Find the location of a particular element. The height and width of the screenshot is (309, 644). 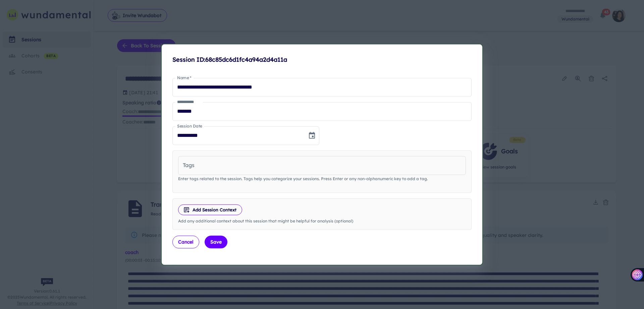

button: Add Session Context is located at coordinates (210, 210).